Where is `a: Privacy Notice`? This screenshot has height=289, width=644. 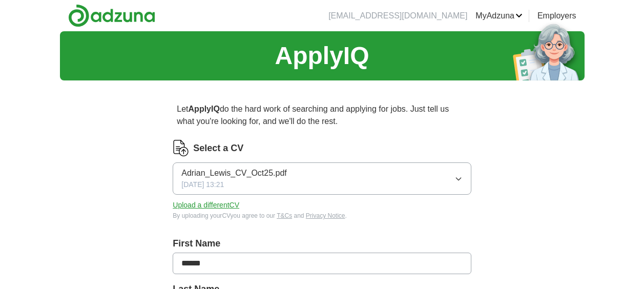 a: Privacy Notice is located at coordinates (325, 216).